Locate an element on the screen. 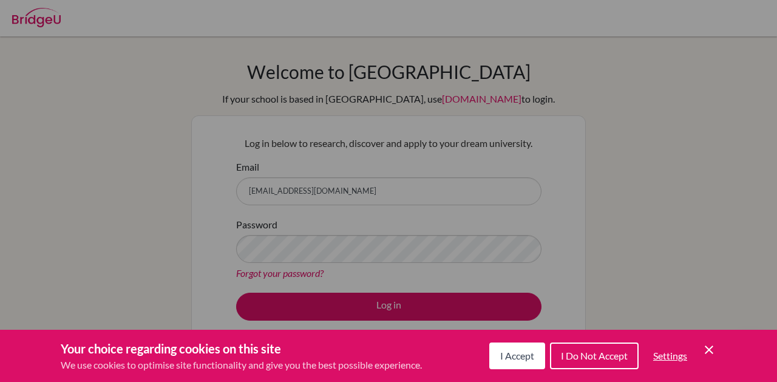 This screenshot has width=777, height=382. span: Settings is located at coordinates (670, 355).